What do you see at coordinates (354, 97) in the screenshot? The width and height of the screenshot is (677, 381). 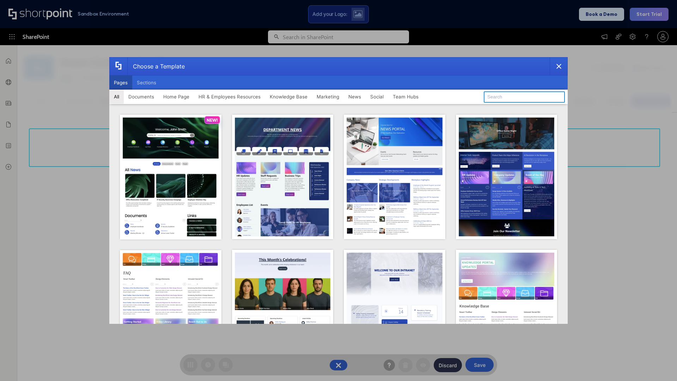 I see `button: News` at bounding box center [354, 97].